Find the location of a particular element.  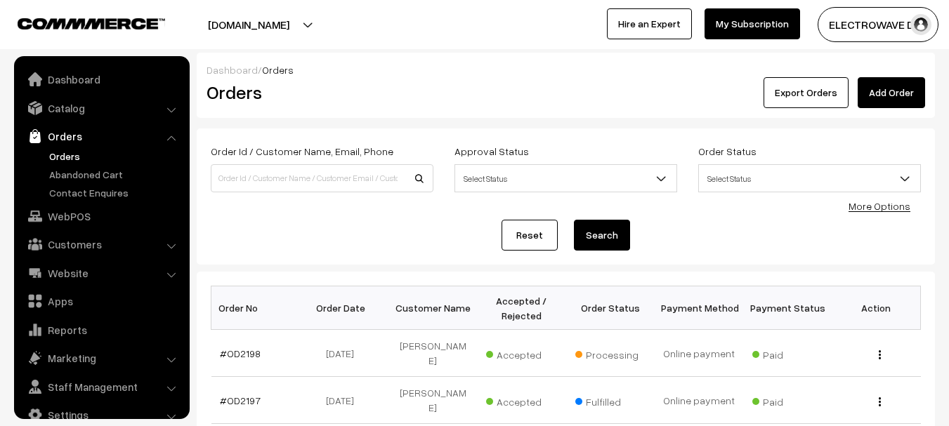

a: More Options is located at coordinates (879, 206).